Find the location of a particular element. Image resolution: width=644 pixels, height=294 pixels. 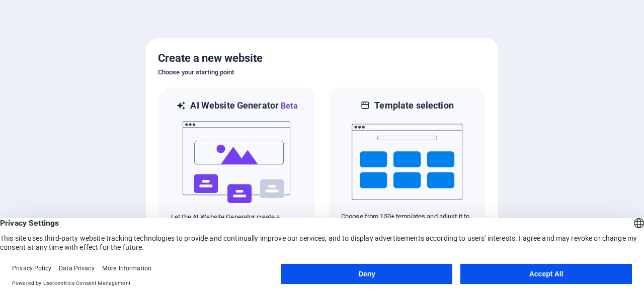

div: Template selectionChoose from 150+ templates and adjust it to you needs. is located at coordinates (407, 165).